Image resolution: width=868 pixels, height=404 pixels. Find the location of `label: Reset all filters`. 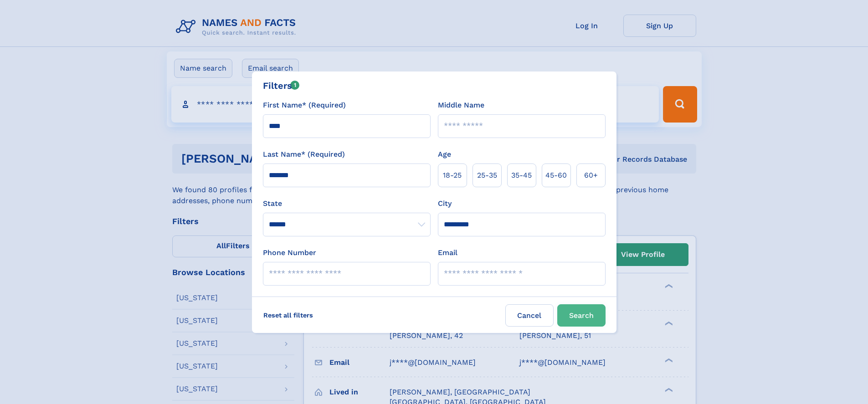

label: Reset all filters is located at coordinates (288, 315).